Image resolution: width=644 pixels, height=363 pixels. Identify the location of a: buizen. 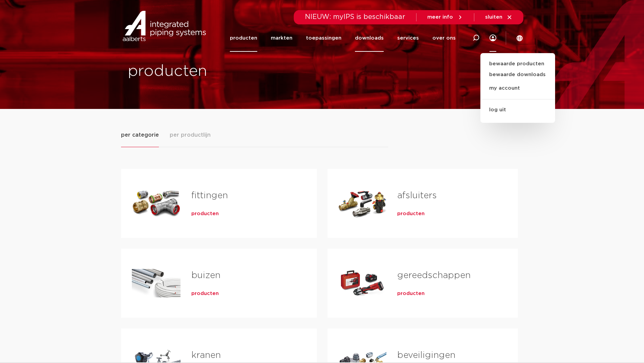
(206, 275).